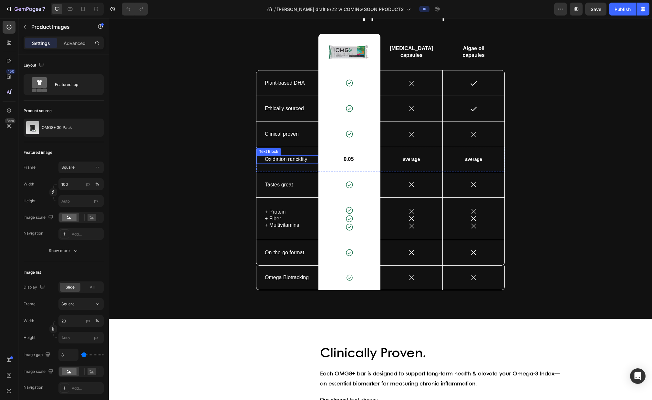 The width and height of the screenshot is (652, 400). I want to click on p: On-the-go format, so click(179, 234).